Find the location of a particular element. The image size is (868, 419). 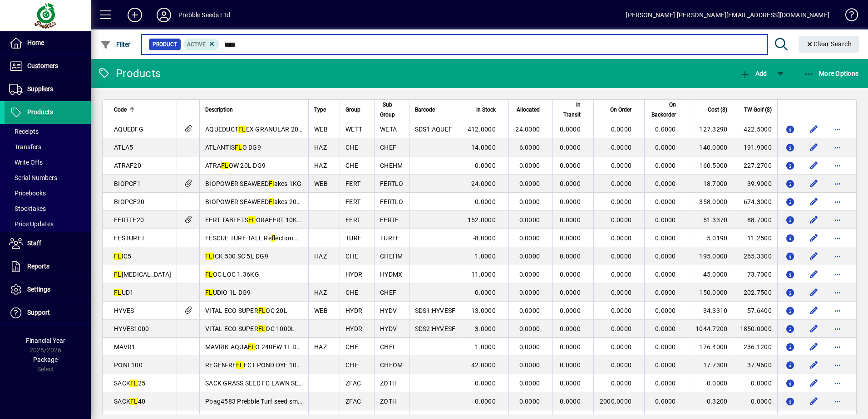

span: On Backorder is located at coordinates (663, 110).